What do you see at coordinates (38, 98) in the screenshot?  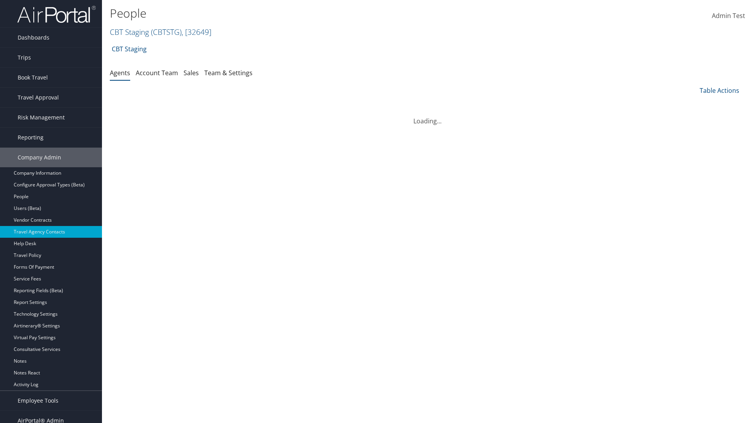 I see `span: Travel Approval` at bounding box center [38, 98].